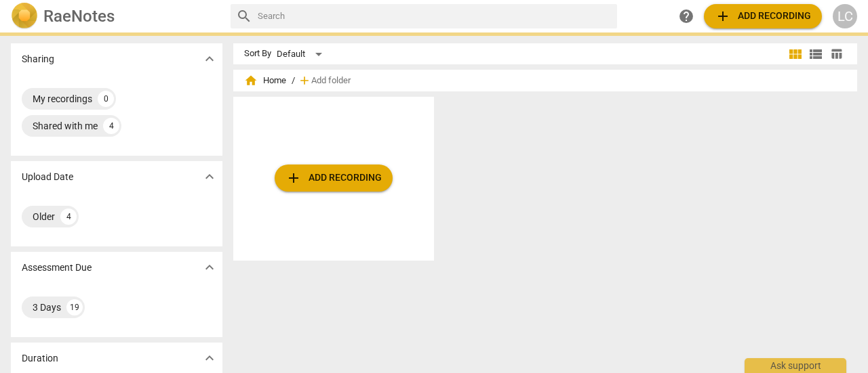 The width and height of the screenshot is (868, 373). Describe the element at coordinates (79, 16) in the screenshot. I see `h2: RaeNotes` at that location.